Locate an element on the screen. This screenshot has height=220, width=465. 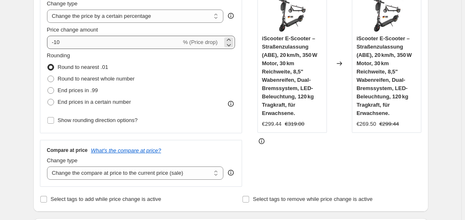
span: Show rounding direction options? is located at coordinates (98, 120).